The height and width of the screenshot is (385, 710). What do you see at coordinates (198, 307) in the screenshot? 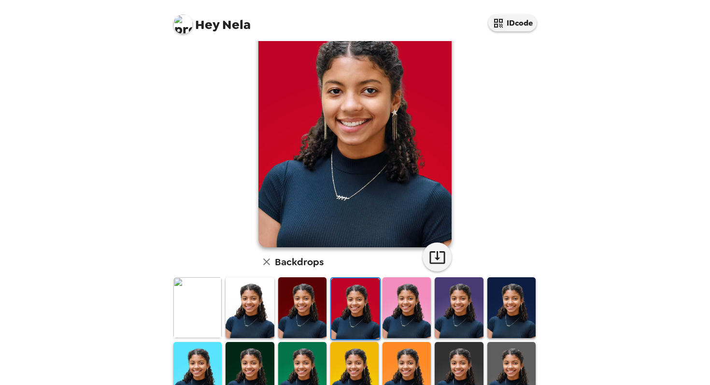
I see `img: Original` at bounding box center [198, 307].